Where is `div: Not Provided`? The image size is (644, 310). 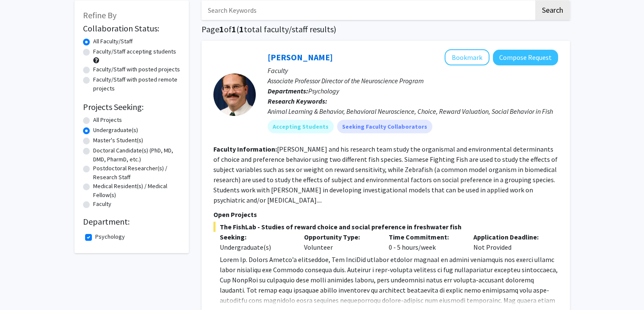
div: Not Provided is located at coordinates (509, 242).